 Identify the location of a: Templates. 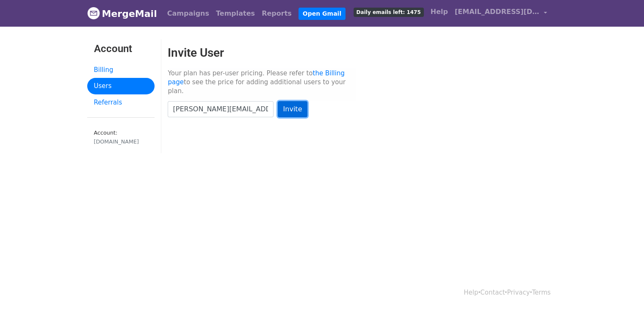
(236, 14).